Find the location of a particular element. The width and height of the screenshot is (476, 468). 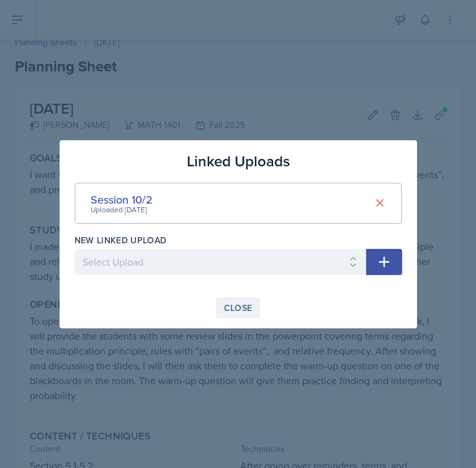

label: New Linked Upload is located at coordinates (121, 240).